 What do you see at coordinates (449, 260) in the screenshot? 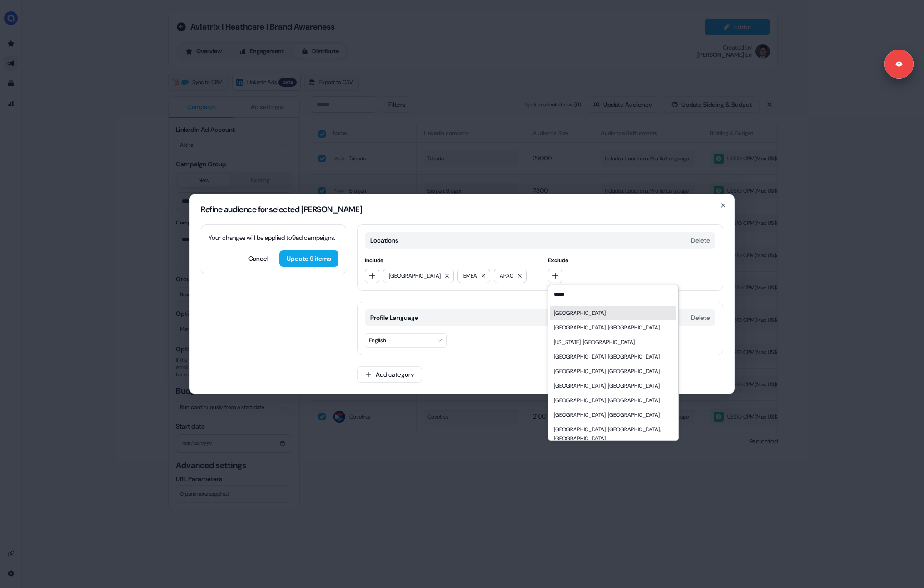
I see `span: Include` at bounding box center [449, 260].